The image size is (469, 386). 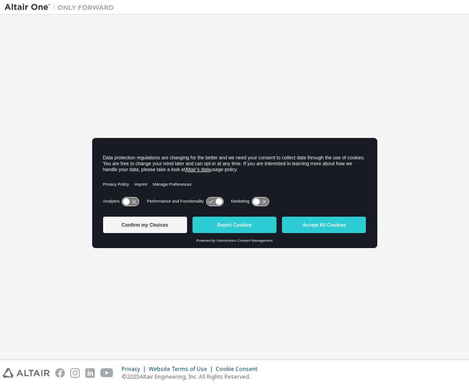 I want to click on div: Website Terms of Use, so click(x=182, y=370).